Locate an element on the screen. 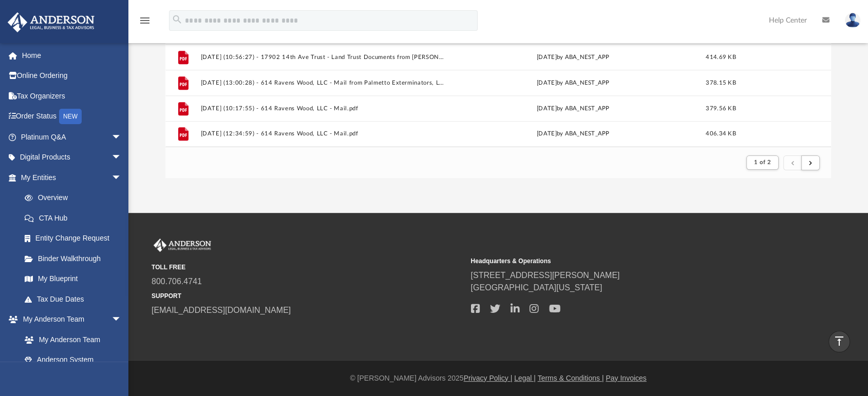  i: menu is located at coordinates (145, 20).